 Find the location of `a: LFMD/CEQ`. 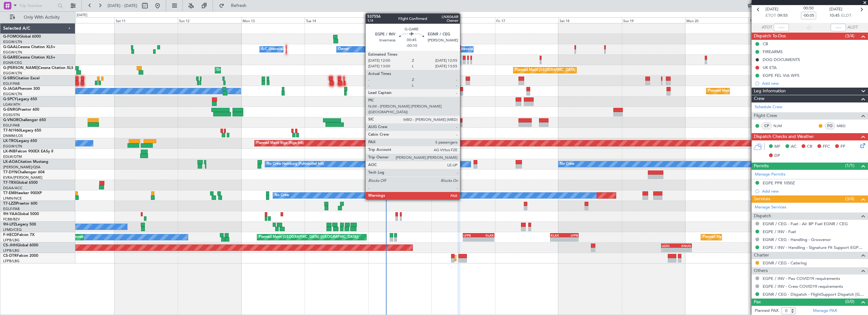

a: LFMD/CEQ is located at coordinates (12, 230).